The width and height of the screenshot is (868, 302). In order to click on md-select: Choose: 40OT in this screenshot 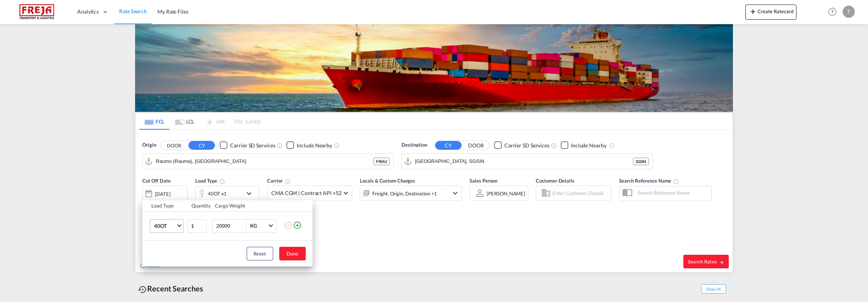, I will do `click(167, 226)`.